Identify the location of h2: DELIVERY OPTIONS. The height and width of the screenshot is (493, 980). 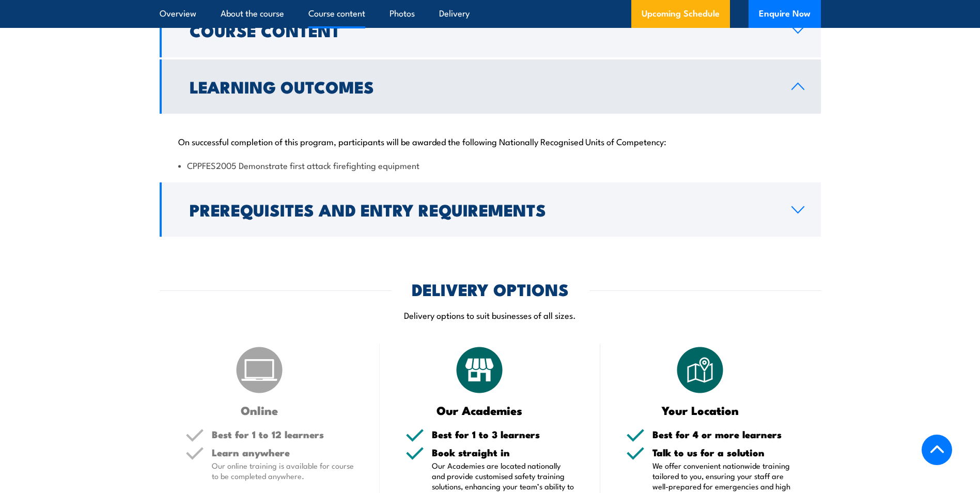
(491, 289).